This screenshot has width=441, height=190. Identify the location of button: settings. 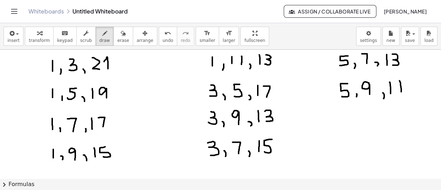
(369, 36).